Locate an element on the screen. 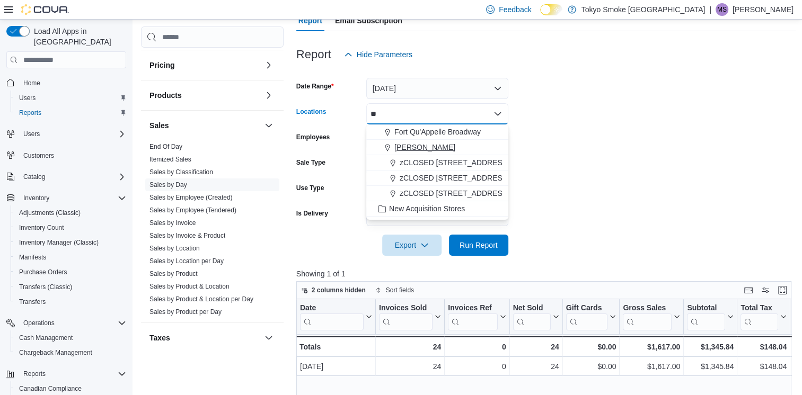  div: $0.00 is located at coordinates (591, 367).